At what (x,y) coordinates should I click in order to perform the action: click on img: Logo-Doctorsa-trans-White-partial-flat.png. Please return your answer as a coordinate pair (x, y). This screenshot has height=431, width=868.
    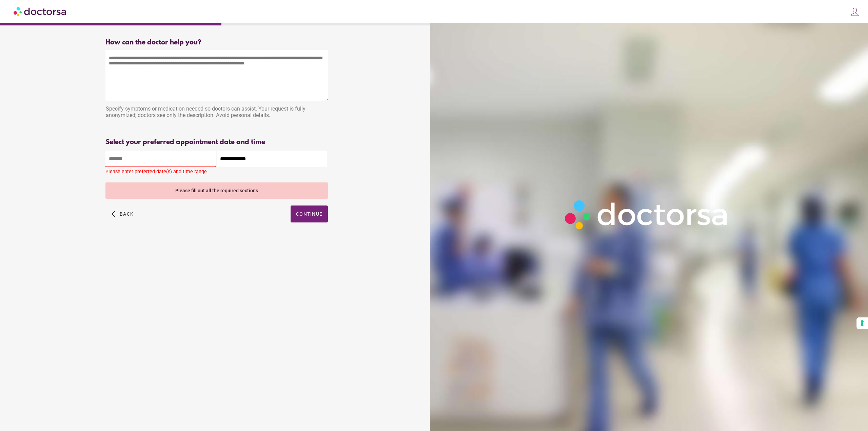
    Looking at the image, I should click on (647, 214).